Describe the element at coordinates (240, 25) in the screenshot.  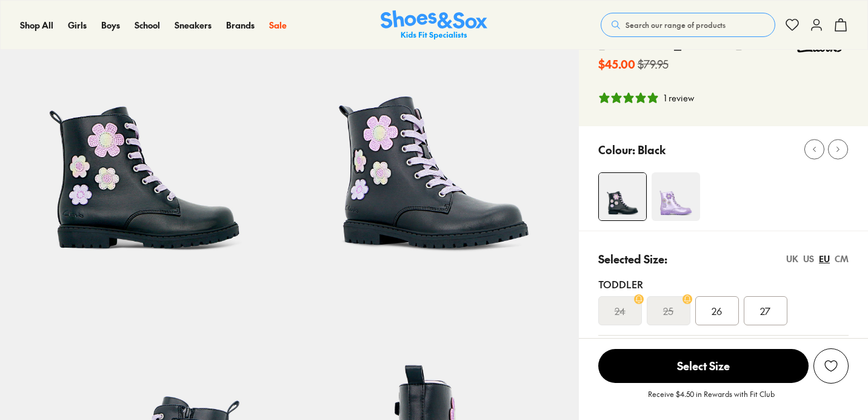
I see `a: Brands` at that location.